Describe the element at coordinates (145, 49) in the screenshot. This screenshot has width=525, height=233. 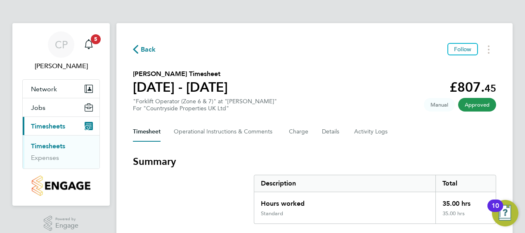
I see `button: Back` at that location.